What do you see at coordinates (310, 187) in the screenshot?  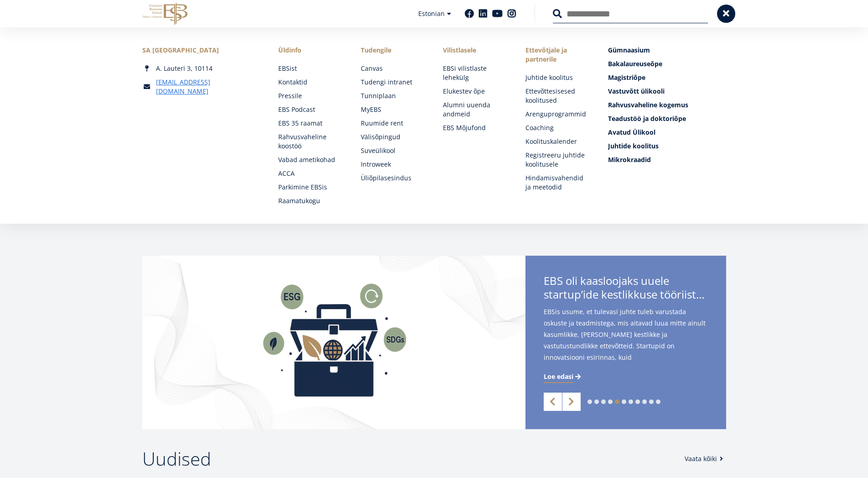 I see `a: Parkimine EBSis` at bounding box center [310, 187].